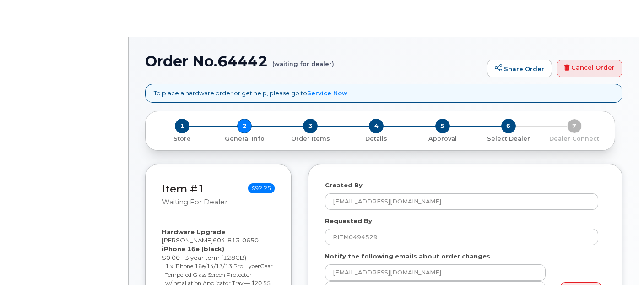 This screenshot has width=644, height=285. What do you see at coordinates (236, 240) in the screenshot?
I see `span: 604` at bounding box center [236, 240].